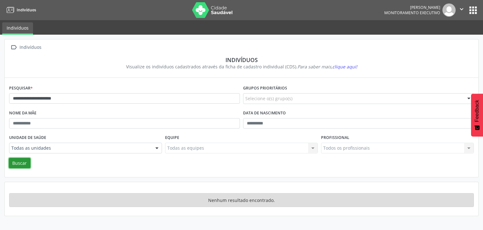 The height and width of the screenshot is (230, 483). I want to click on label: Unidade de saúde, so click(28, 137).